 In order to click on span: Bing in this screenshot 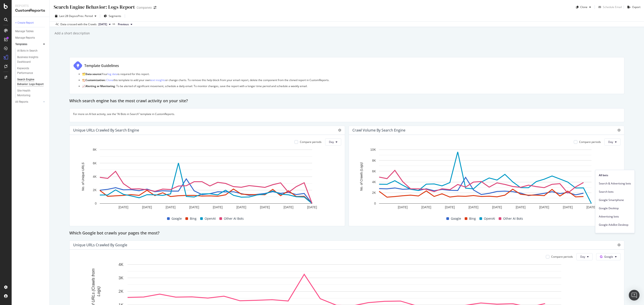, I will do `click(473, 219)`.